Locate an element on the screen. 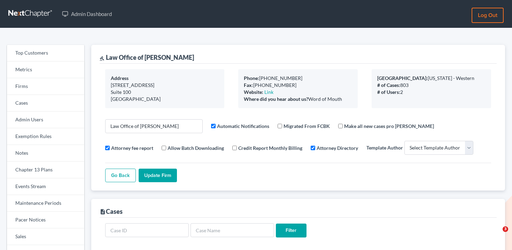 The width and height of the screenshot is (512, 250). a: Chapter 13 Plans is located at coordinates (46, 170).